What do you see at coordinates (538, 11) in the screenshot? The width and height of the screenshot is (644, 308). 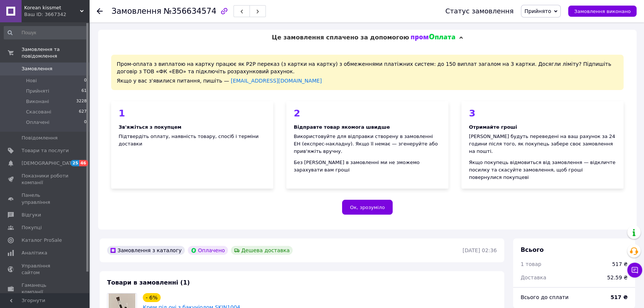 I see `span: Прийнято` at bounding box center [538, 11].